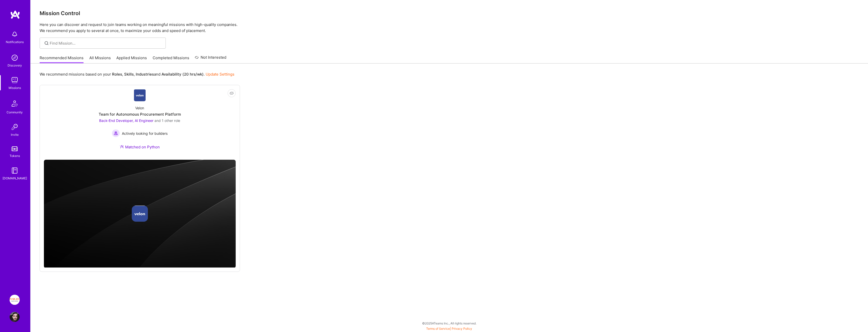  I want to click on b: Industries, so click(145, 74).